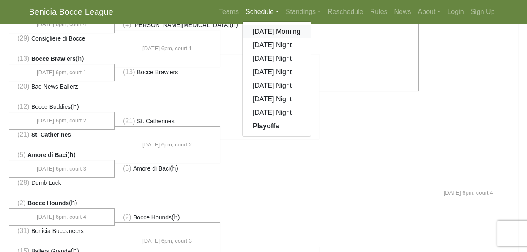 This screenshot has height=252, width=527. I want to click on a: Rules, so click(379, 12).